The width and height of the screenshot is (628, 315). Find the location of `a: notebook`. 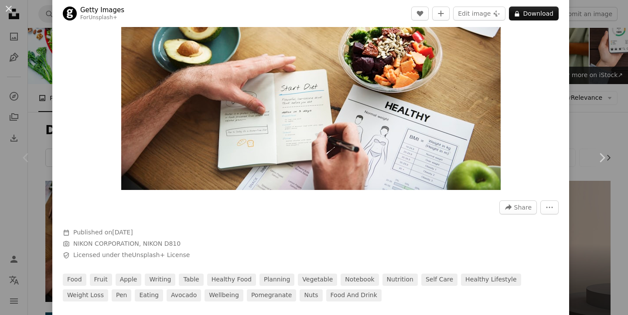

a: notebook is located at coordinates (359, 280).